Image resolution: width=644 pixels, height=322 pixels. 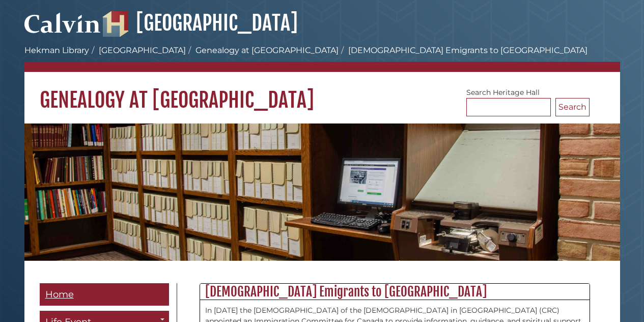 I want to click on a: Calvin University, so click(x=63, y=28).